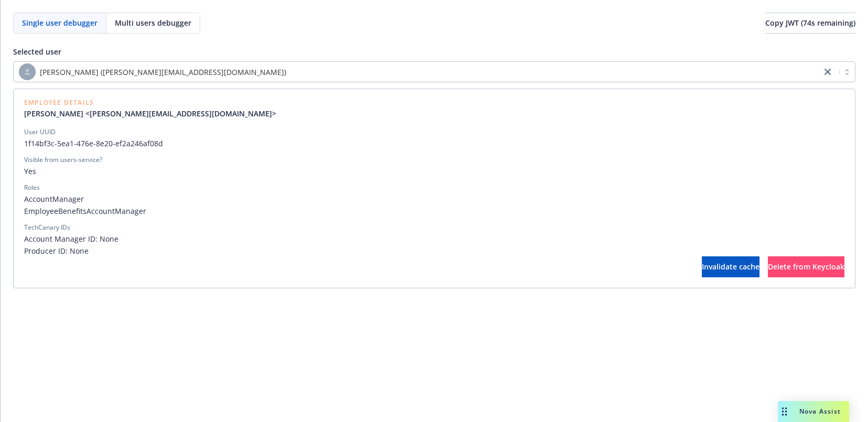  What do you see at coordinates (153, 22) in the screenshot?
I see `span: Multi users debugger` at bounding box center [153, 22].